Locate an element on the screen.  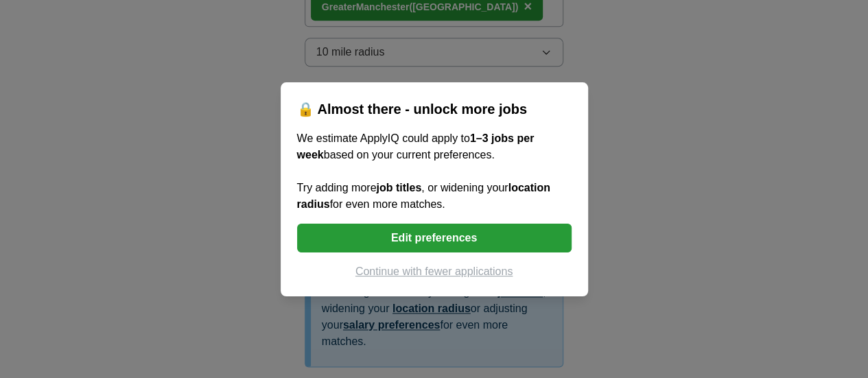
b: location radius is located at coordinates (423, 196).